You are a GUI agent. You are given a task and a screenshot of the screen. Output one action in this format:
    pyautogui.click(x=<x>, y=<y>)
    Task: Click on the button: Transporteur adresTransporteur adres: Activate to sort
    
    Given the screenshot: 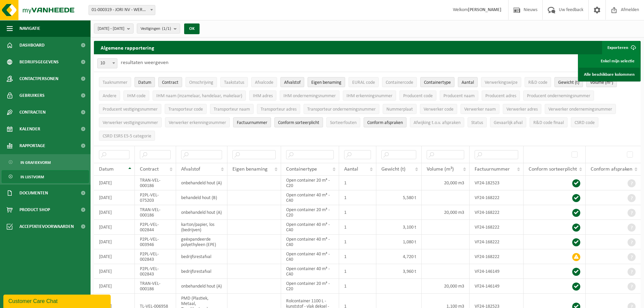 What is the action you would take?
    pyautogui.click(x=278, y=109)
    